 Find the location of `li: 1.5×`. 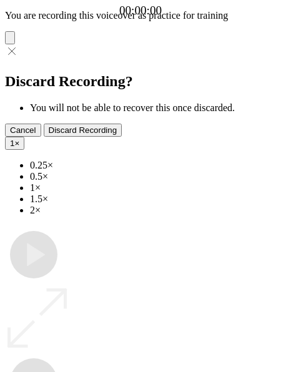

li: 1.5× is located at coordinates (153, 199).